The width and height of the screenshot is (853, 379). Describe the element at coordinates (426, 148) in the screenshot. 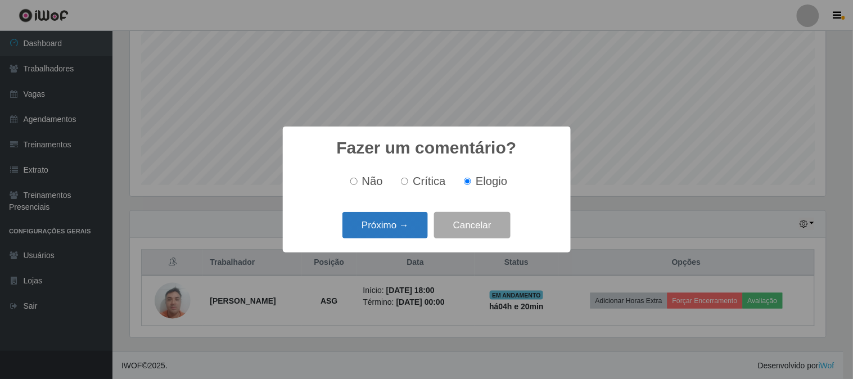

I see `h2: Fazer um comentário?` at that location.